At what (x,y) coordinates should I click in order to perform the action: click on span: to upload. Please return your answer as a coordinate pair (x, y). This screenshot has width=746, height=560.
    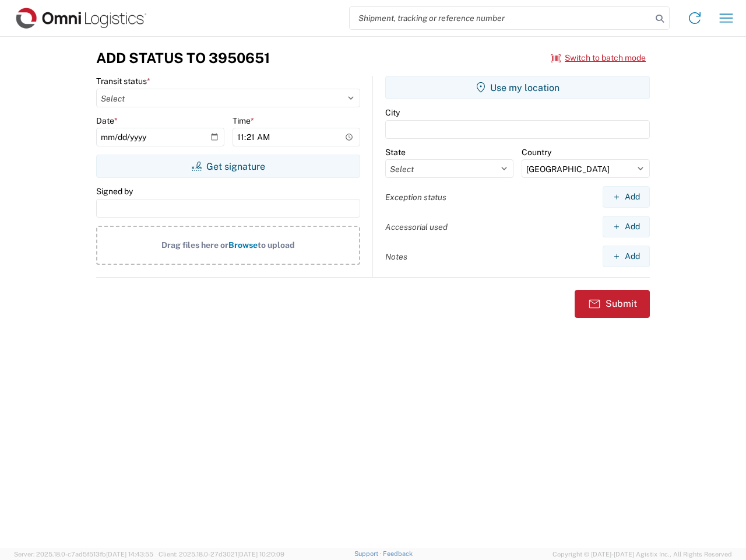
    Looking at the image, I should click on (276, 245).